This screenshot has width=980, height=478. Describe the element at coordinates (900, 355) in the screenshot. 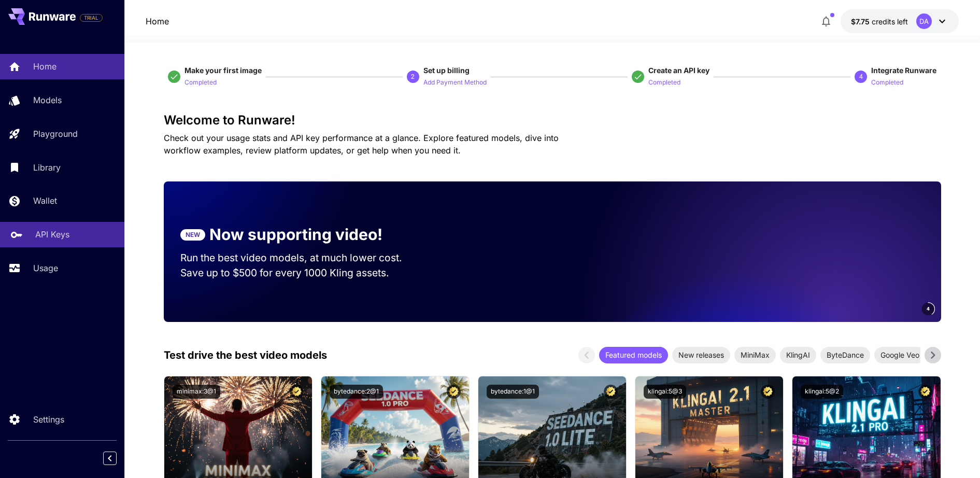

I see `span: Google Veo` at that location.